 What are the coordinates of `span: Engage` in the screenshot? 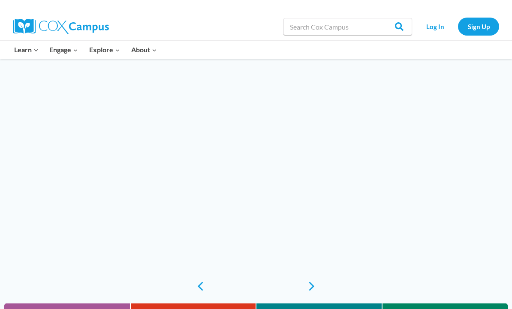 It's located at (63, 50).